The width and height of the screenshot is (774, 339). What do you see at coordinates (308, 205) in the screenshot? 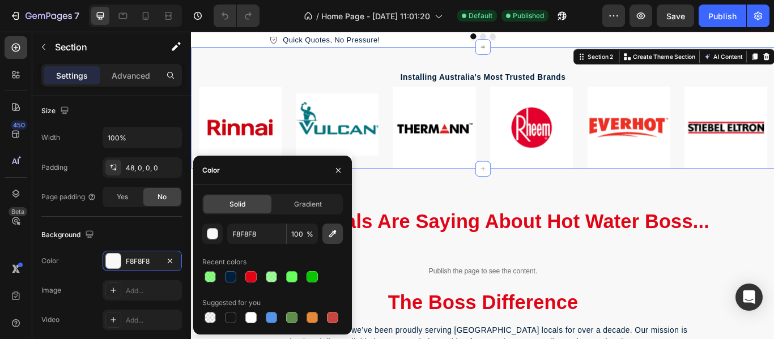
I see `span: Gradient` at bounding box center [308, 205].